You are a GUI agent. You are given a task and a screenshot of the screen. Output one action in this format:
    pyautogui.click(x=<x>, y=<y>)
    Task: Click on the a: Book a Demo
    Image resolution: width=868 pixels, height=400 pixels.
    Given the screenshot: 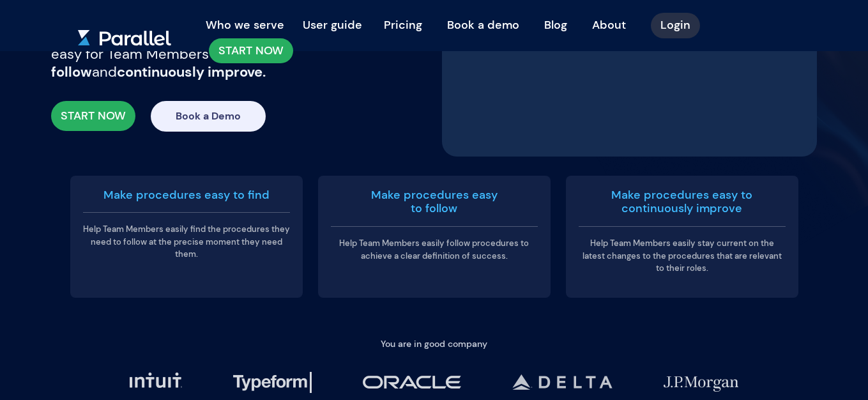 What is the action you would take?
    pyautogui.click(x=208, y=117)
    